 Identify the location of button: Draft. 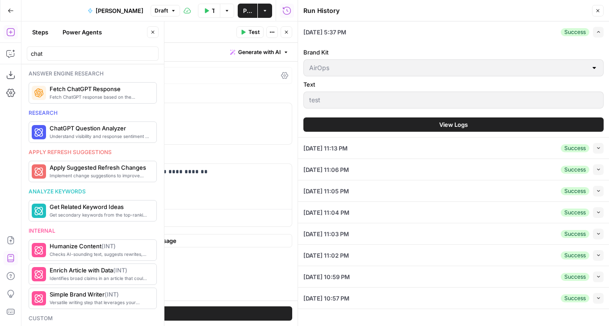
(165, 11).